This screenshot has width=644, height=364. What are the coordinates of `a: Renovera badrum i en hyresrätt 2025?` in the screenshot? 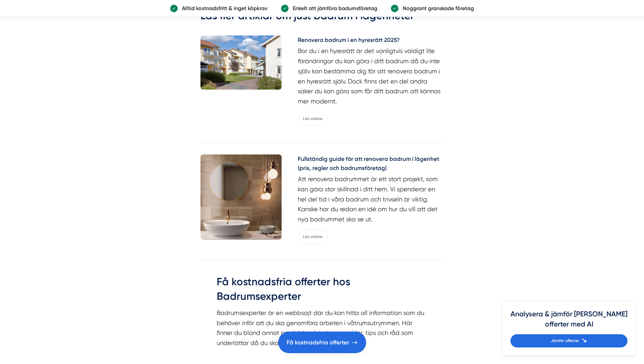 It's located at (371, 41).